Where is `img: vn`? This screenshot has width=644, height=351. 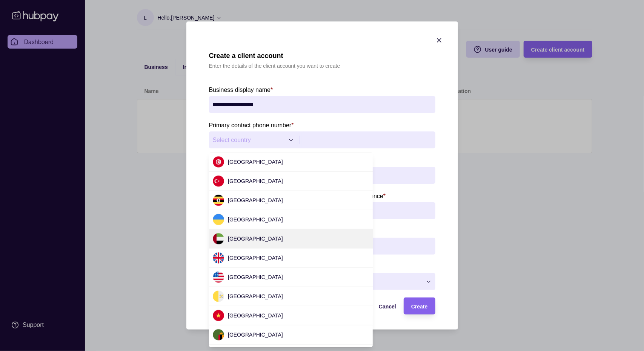 img: vn is located at coordinates (219, 316).